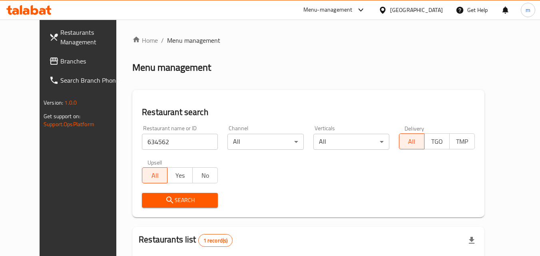 This screenshot has height=256, width=540. Describe the element at coordinates (92, 80) in the screenshot. I see `span: Search Branch Phone` at that location.